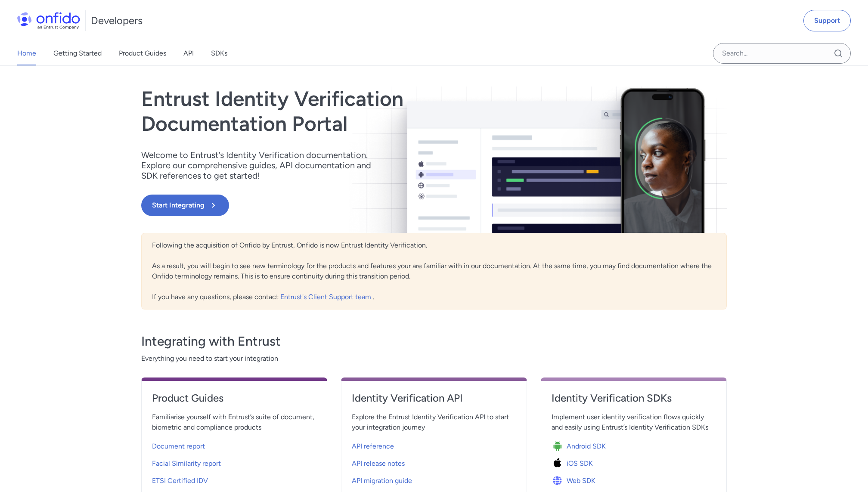 This screenshot has height=492, width=868. Describe the element at coordinates (326, 297) in the screenshot. I see `a: Entrust's Client Support team` at that location.